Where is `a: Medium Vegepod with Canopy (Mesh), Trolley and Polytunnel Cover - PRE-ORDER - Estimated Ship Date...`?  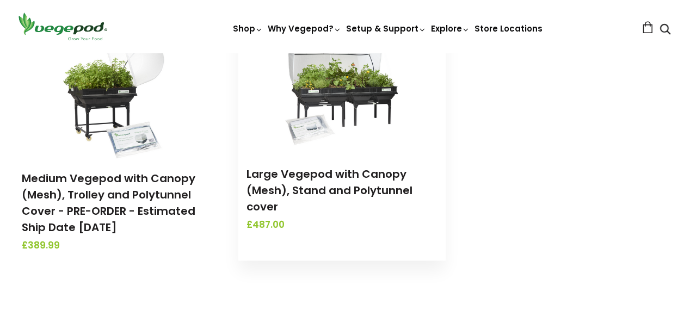 a: Medium Vegepod with Canopy (Mesh), Trolley and Polytunnel Cover - PRE-ORDER - Estimated Ship Date... is located at coordinates (108, 203).